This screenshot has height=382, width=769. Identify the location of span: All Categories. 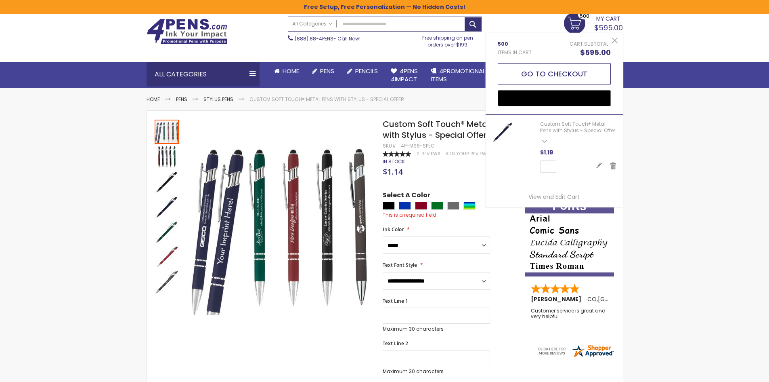
(313, 24).